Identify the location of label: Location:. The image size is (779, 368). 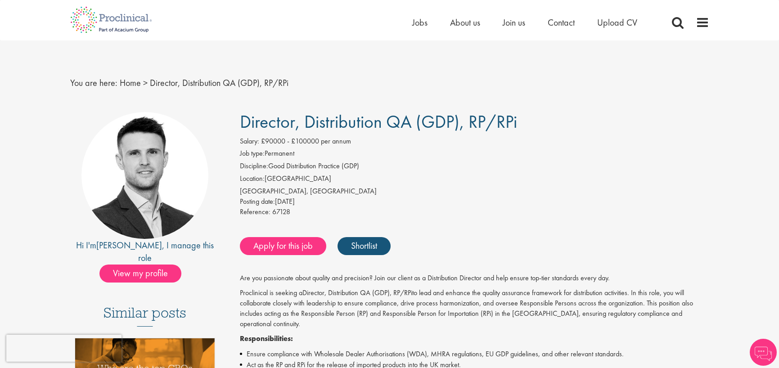
(252, 179).